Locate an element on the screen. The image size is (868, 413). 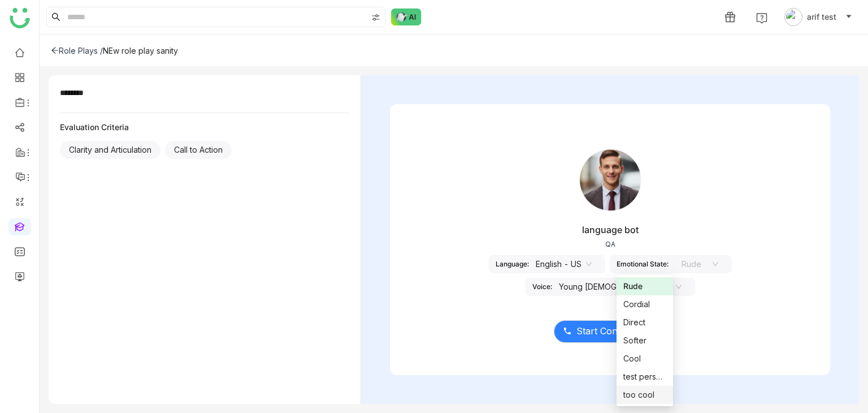
span: arif test is located at coordinates (822, 17).